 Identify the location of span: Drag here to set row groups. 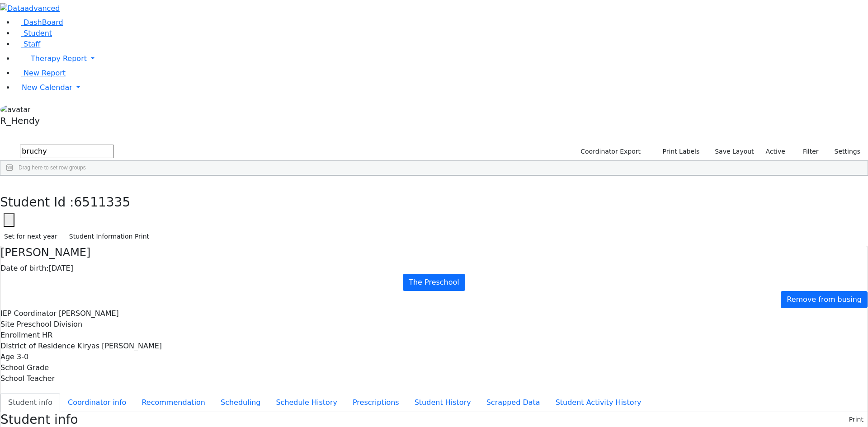
(52, 167).